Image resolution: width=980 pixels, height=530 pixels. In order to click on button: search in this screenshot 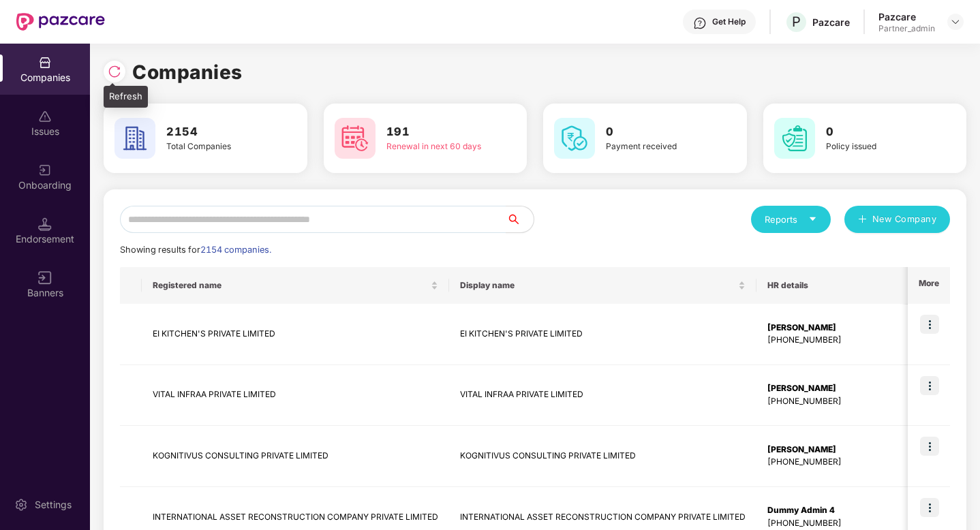, I will do `click(520, 220)`.